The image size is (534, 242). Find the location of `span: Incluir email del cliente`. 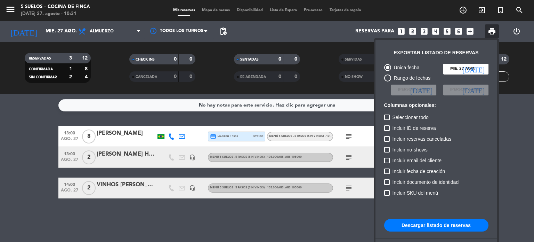

span: Incluir email del cliente is located at coordinates (417, 160).